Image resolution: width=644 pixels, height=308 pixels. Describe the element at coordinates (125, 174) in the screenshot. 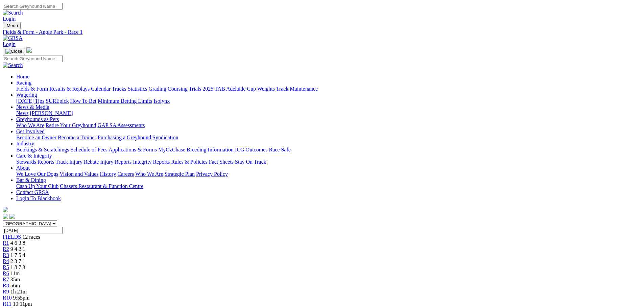

I see `a: Careers` at that location.